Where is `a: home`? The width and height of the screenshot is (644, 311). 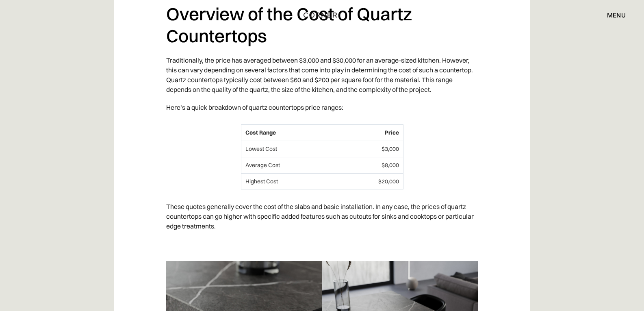
a: home is located at coordinates (322, 15).